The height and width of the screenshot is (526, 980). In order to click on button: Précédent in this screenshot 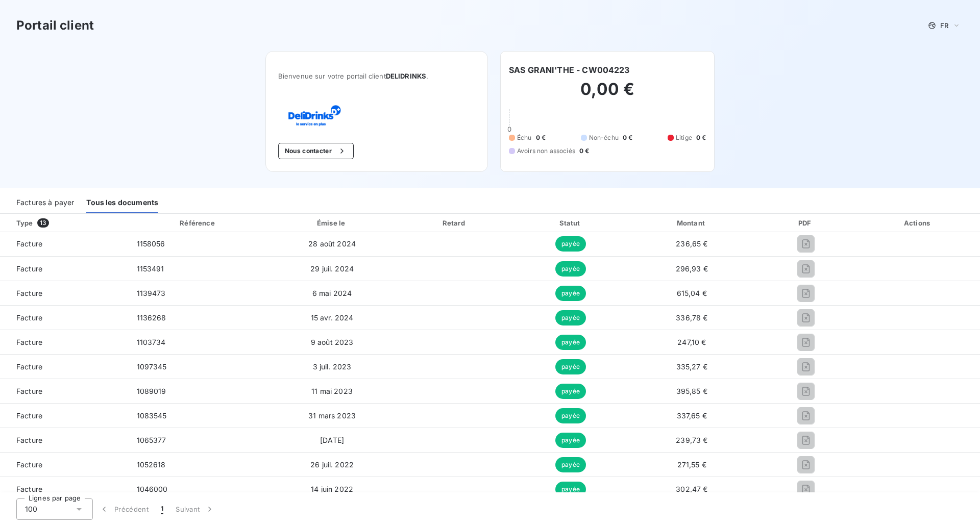, I will do `click(123, 510)`.